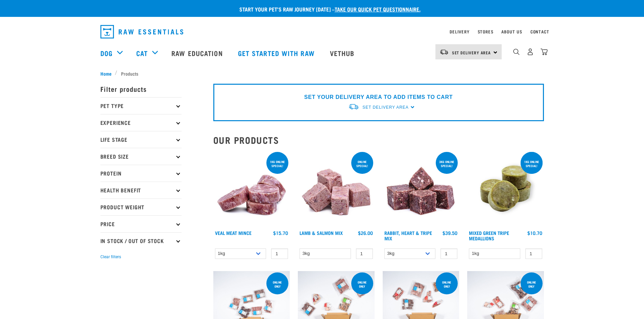  What do you see at coordinates (379, 140) in the screenshot?
I see `h2: Our Products` at bounding box center [379, 140].